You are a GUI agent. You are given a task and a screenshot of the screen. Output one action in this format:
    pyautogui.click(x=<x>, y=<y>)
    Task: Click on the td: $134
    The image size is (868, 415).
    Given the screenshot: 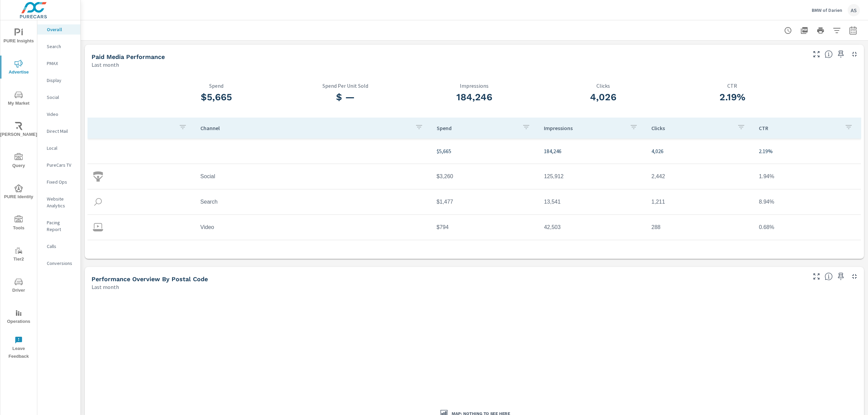 What is the action you would take?
    pyautogui.click(x=485, y=253)
    